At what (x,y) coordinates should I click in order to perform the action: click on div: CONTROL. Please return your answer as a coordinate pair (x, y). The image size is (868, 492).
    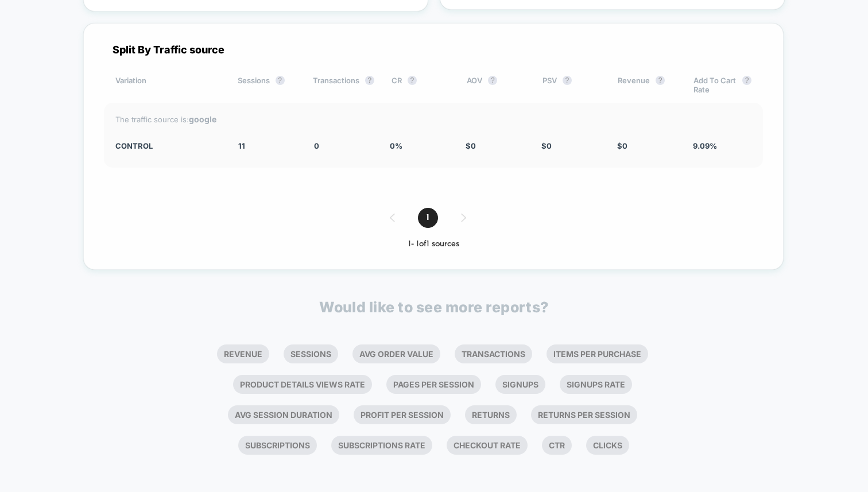
    Looking at the image, I should click on (168, 146).